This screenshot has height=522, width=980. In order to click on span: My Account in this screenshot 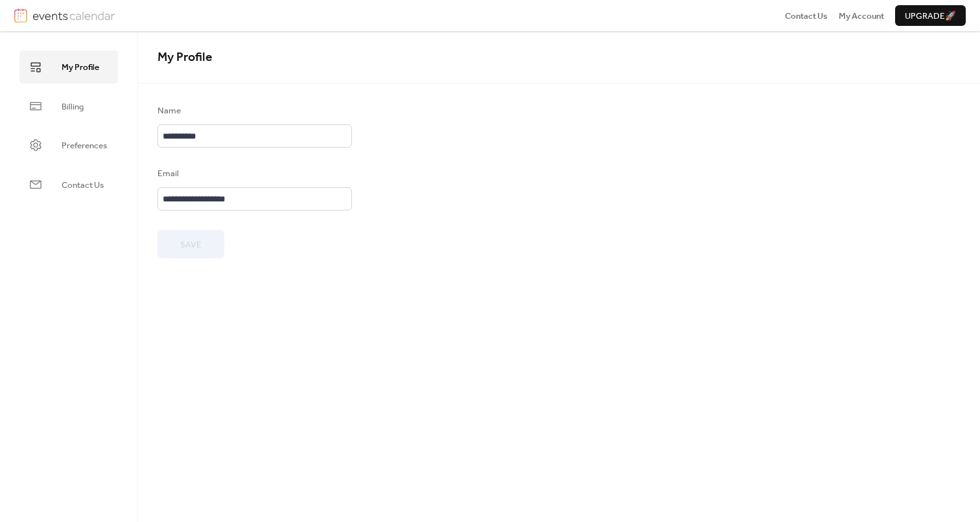, I will do `click(861, 16)`.